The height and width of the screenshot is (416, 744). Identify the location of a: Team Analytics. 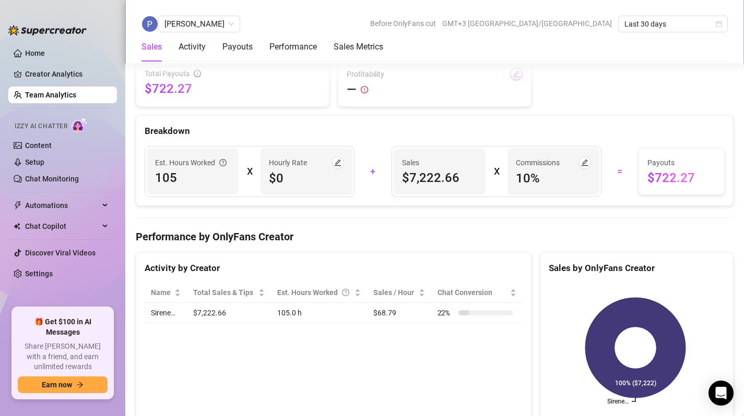
(51, 95).